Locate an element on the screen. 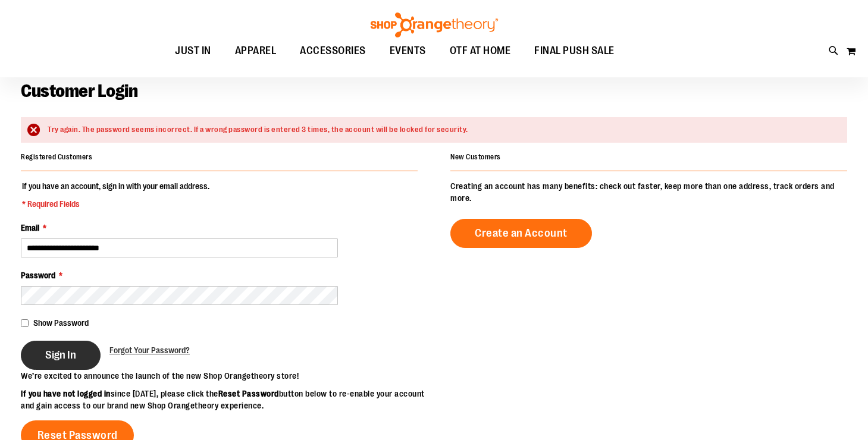 This screenshot has height=440, width=868. a: OTF AT HOME is located at coordinates (480, 51).